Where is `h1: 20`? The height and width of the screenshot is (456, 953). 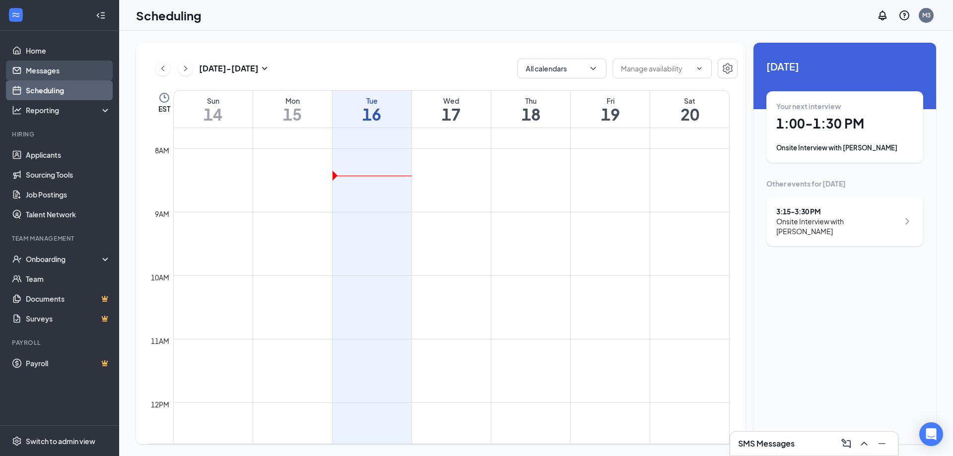
h1: 20 is located at coordinates (689, 114).